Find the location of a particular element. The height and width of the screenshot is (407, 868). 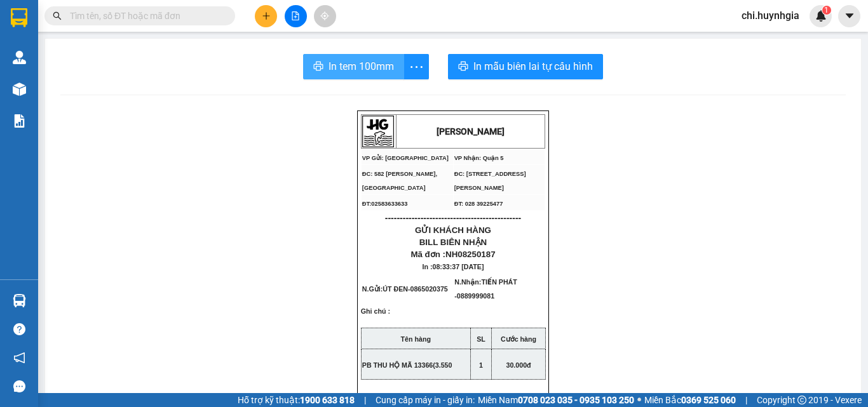

span: question-circle is located at coordinates (19, 329).